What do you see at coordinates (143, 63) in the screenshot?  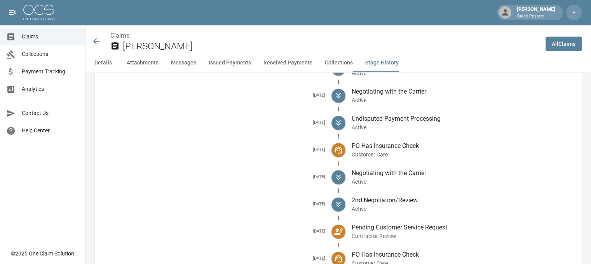 I see `button: Attachments` at bounding box center [143, 63].